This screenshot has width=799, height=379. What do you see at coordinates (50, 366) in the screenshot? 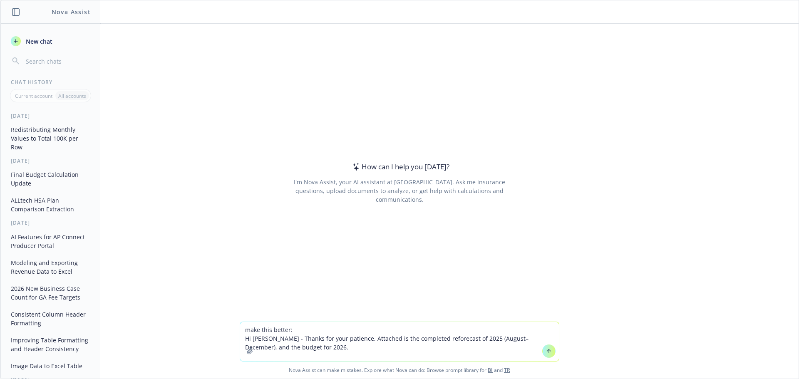
I see `button: Image Data to Excel Table` at bounding box center [50, 366].